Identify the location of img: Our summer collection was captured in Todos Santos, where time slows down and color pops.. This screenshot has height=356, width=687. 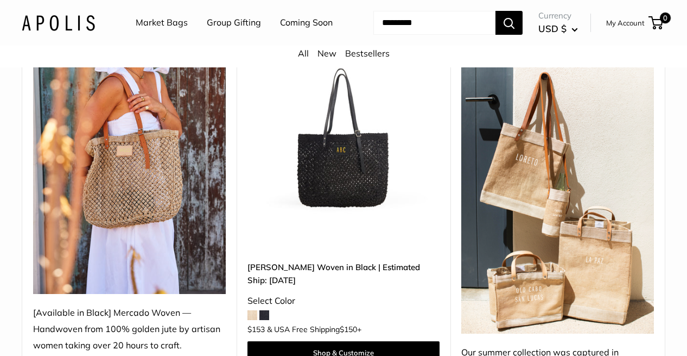
(557, 185).